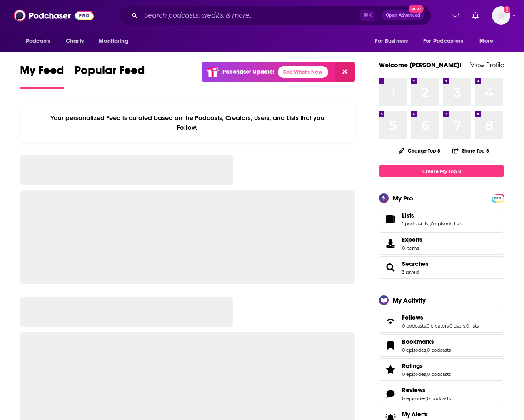 Image resolution: width=524 pixels, height=420 pixels. Describe the element at coordinates (498, 198) in the screenshot. I see `span: PRO` at that location.